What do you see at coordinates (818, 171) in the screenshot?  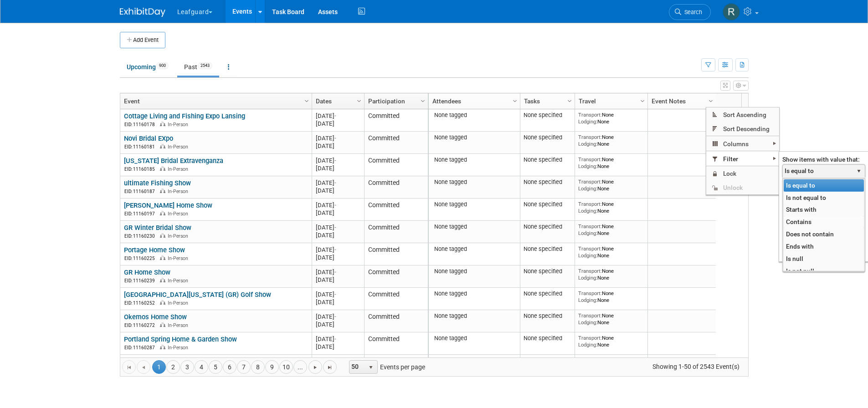 I see `span: Is equal to` at bounding box center [818, 171].